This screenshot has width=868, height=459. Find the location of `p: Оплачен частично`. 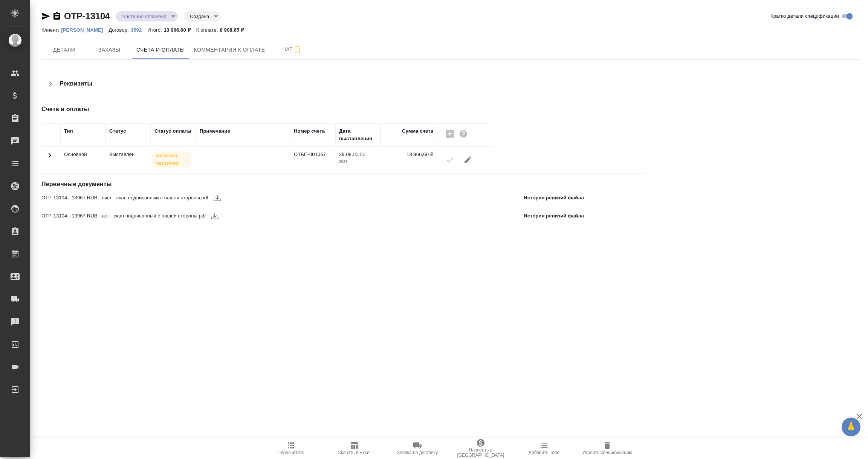

p: Оплачен частично is located at coordinates (171, 159).